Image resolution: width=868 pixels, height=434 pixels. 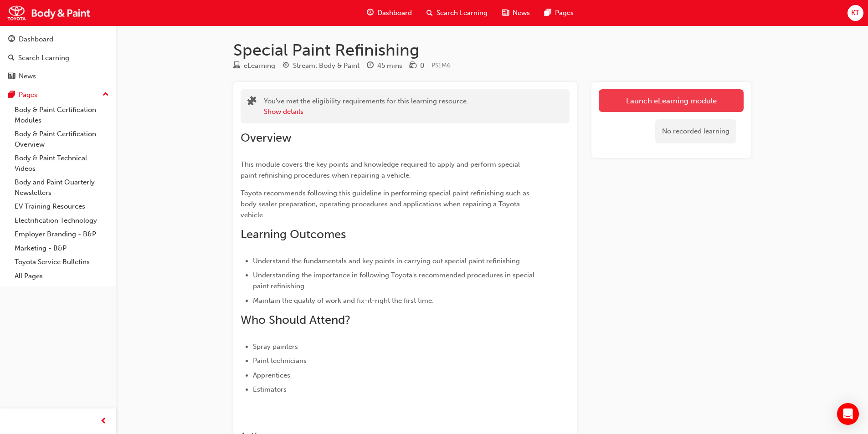 What do you see at coordinates (855, 13) in the screenshot?
I see `span: KT` at bounding box center [855, 13].